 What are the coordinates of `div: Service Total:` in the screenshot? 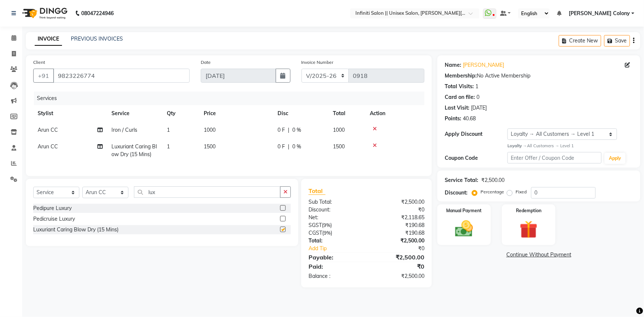 It's located at (462, 180).